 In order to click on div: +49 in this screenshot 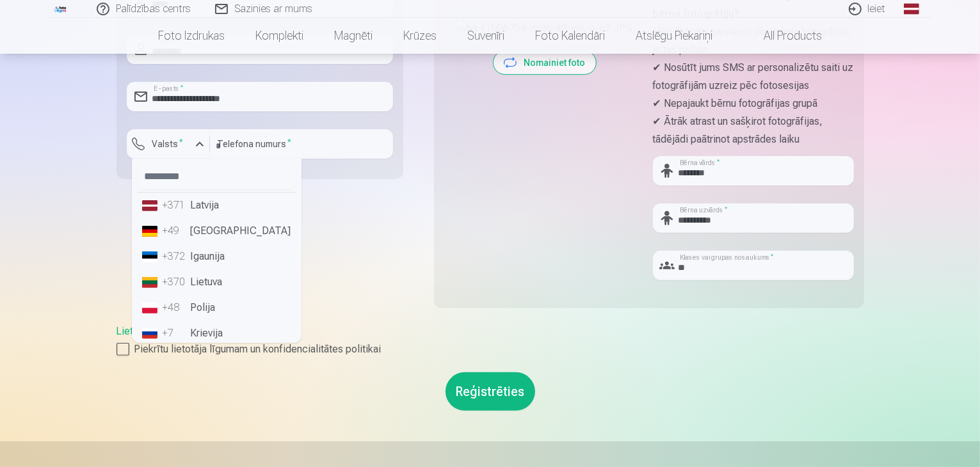, I will do `click(175, 231)`.